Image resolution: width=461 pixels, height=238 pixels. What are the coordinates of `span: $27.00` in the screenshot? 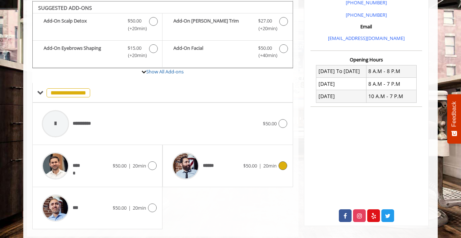 It's located at (265, 21).